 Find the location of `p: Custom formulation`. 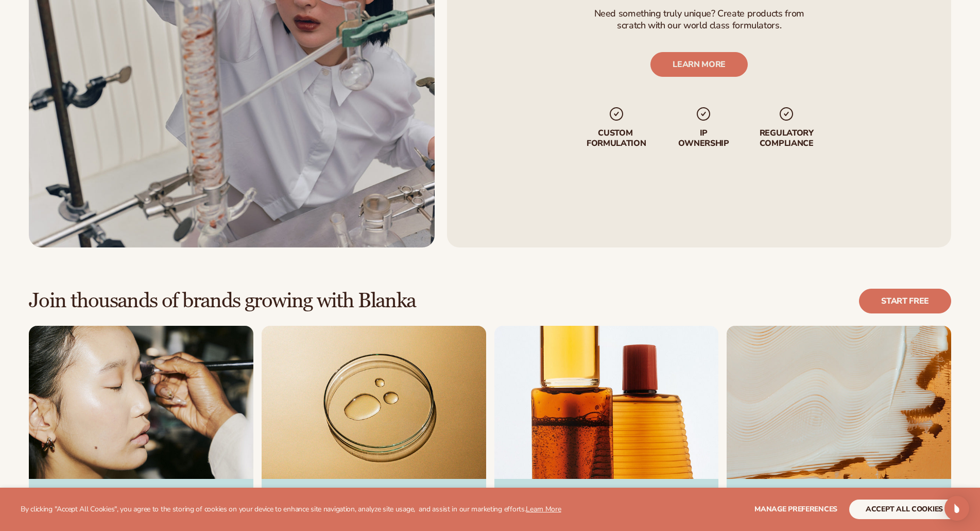

p: Custom formulation is located at coordinates (616, 138).